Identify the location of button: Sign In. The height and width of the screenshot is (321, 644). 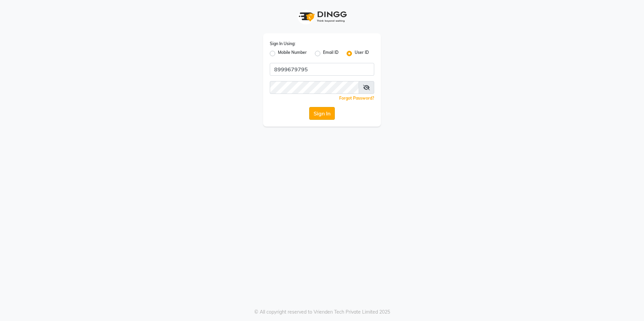
(322, 113).